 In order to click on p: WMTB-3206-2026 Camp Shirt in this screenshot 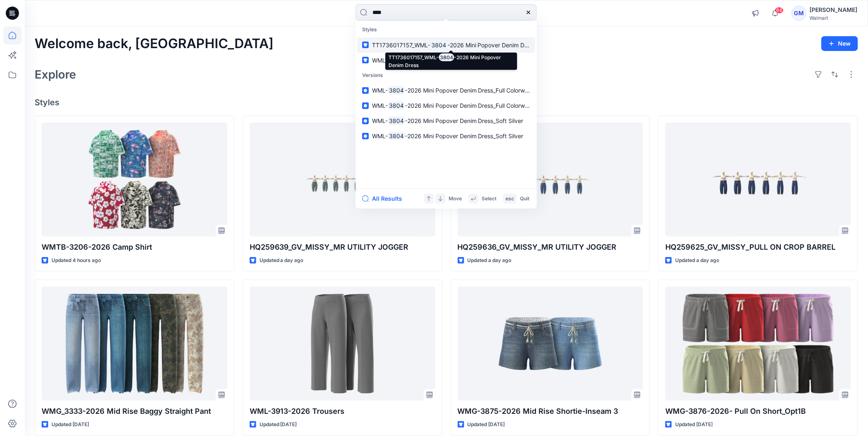, I will do `click(134, 248)`.